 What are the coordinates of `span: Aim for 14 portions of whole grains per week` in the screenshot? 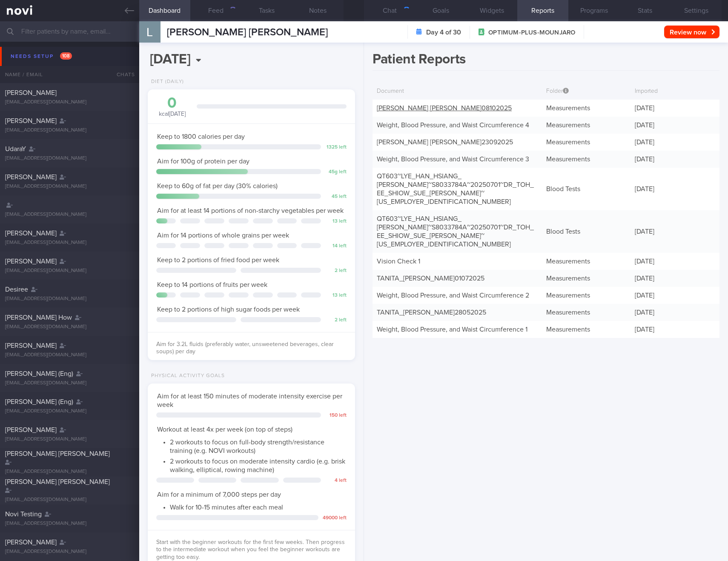 It's located at (223, 235).